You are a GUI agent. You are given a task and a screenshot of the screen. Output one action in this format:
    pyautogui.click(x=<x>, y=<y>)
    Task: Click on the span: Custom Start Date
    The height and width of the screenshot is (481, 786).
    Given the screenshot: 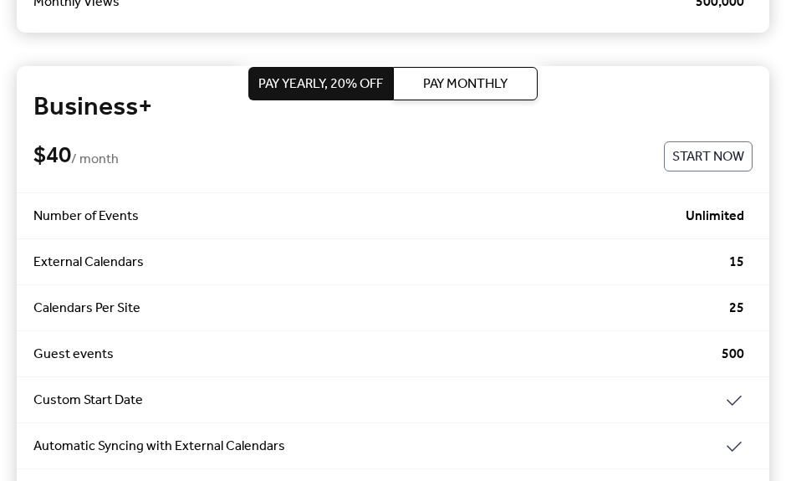 What is the action you would take?
    pyautogui.click(x=379, y=401)
    